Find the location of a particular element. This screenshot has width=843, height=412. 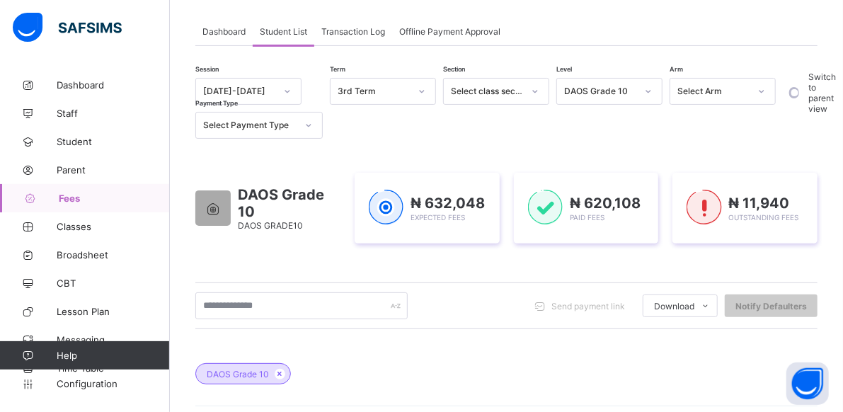

div: 3rd Term is located at coordinates (374, 91).